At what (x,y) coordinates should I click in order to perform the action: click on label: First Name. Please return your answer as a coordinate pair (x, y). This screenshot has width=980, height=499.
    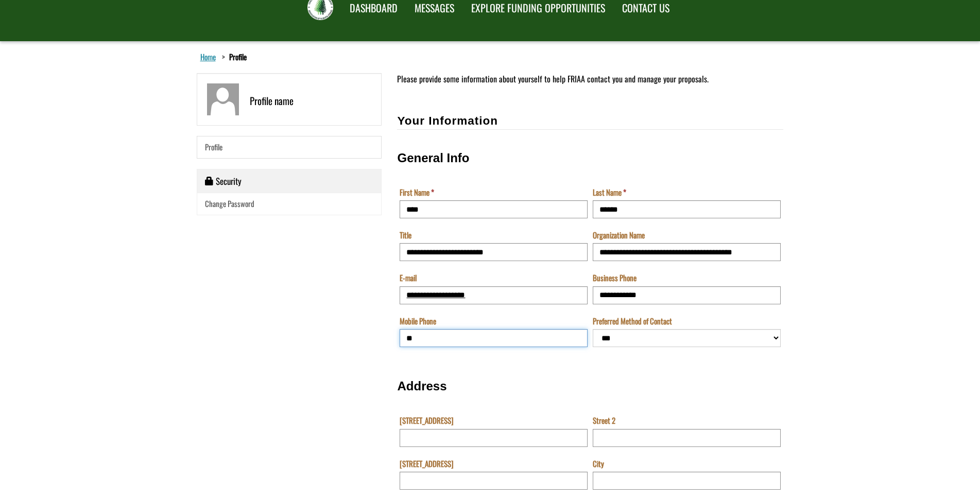
    Looking at the image, I should click on (416, 192).